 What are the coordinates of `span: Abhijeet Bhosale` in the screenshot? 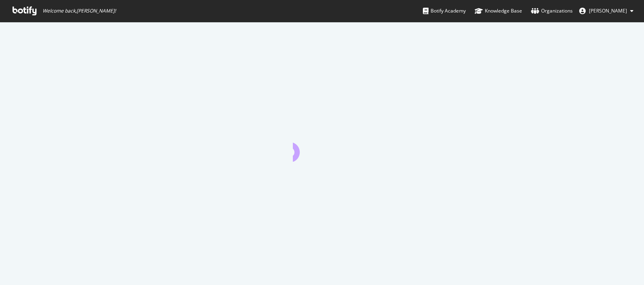 It's located at (607, 10).